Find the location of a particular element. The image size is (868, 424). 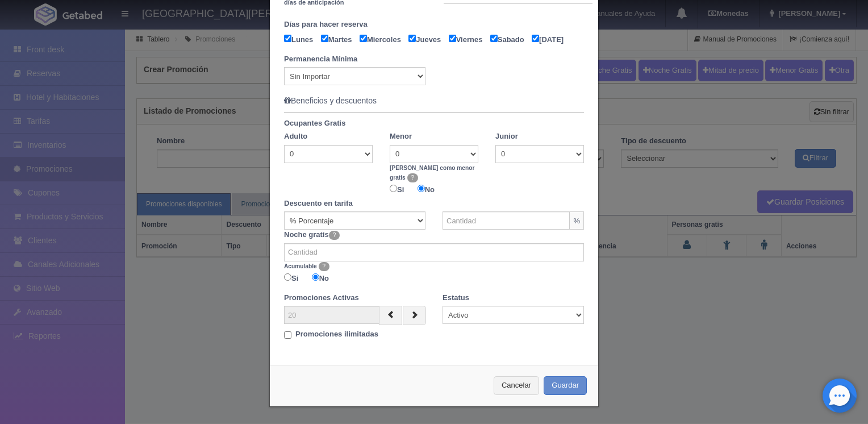

label: Sabado is located at coordinates (510, 39).